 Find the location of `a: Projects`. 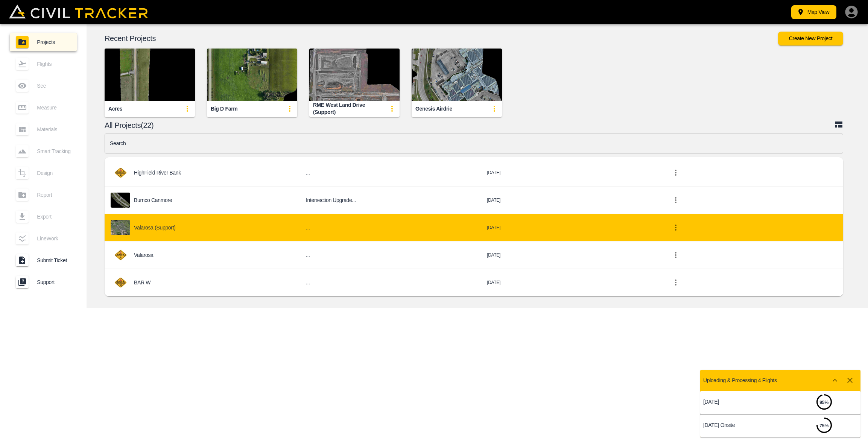

a: Projects is located at coordinates (43, 42).